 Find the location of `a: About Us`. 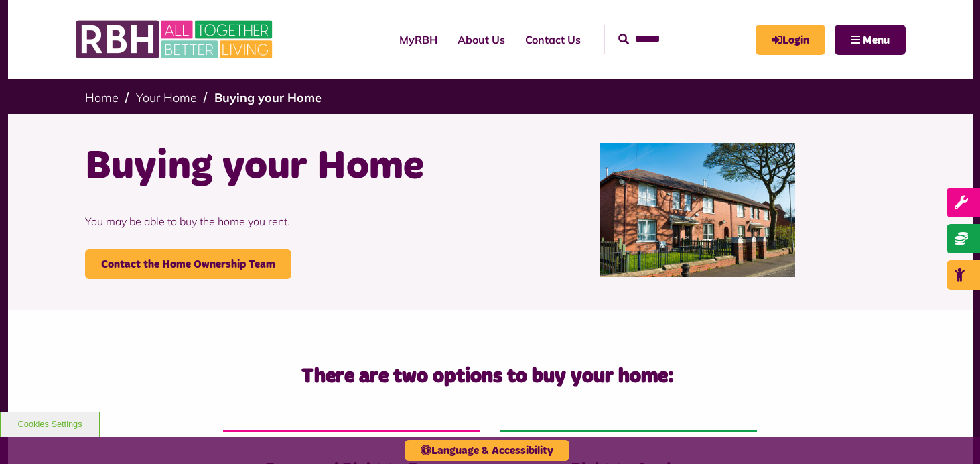

a: About Us is located at coordinates (481, 40).